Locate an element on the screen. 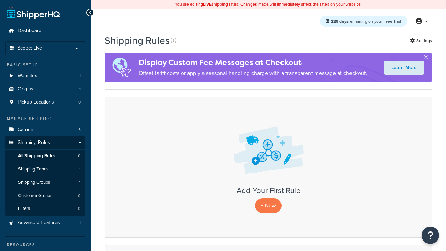  li: Shipping Rules is located at coordinates (45, 176).